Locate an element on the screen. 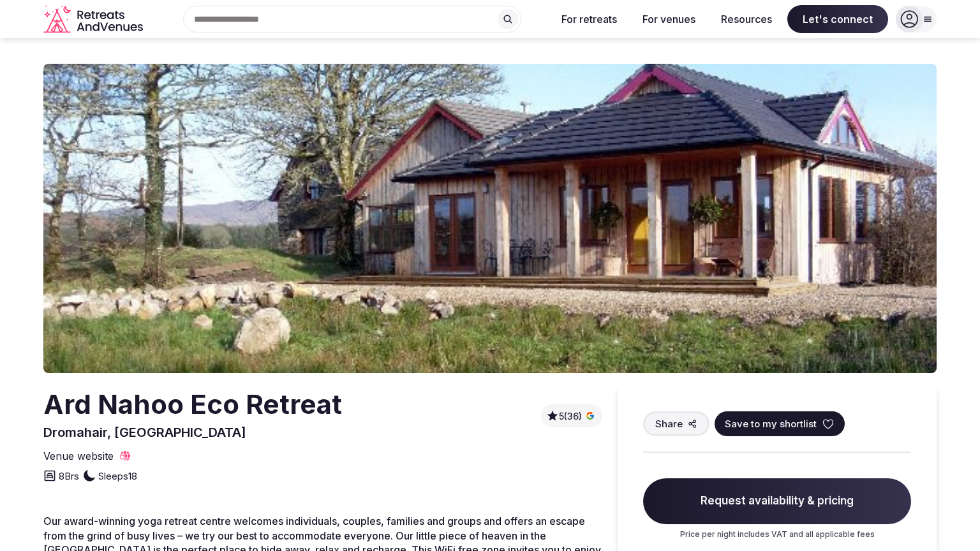 This screenshot has width=980, height=551. span: Save to my shortlist is located at coordinates (771, 423).